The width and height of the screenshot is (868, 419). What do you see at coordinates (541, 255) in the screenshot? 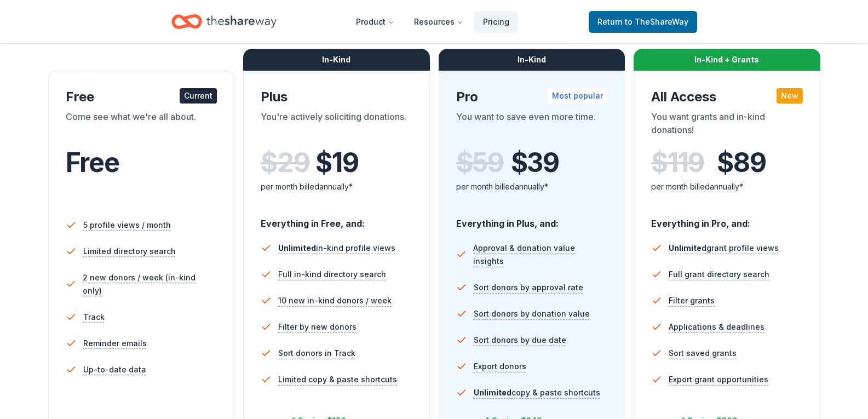
I see `span: Approval & donation value insights` at bounding box center [541, 255].